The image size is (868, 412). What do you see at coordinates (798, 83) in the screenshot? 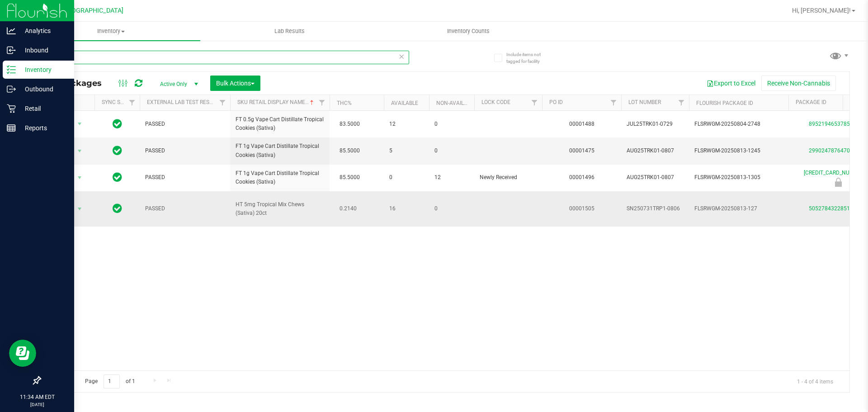
I see `button: Receive Non-Cannabis` at bounding box center [798, 83].